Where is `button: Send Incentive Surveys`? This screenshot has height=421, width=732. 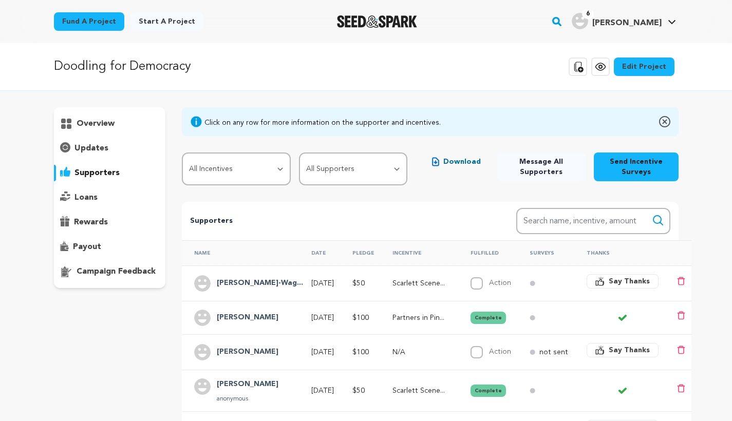 button: Send Incentive Surveys is located at coordinates (636, 167).